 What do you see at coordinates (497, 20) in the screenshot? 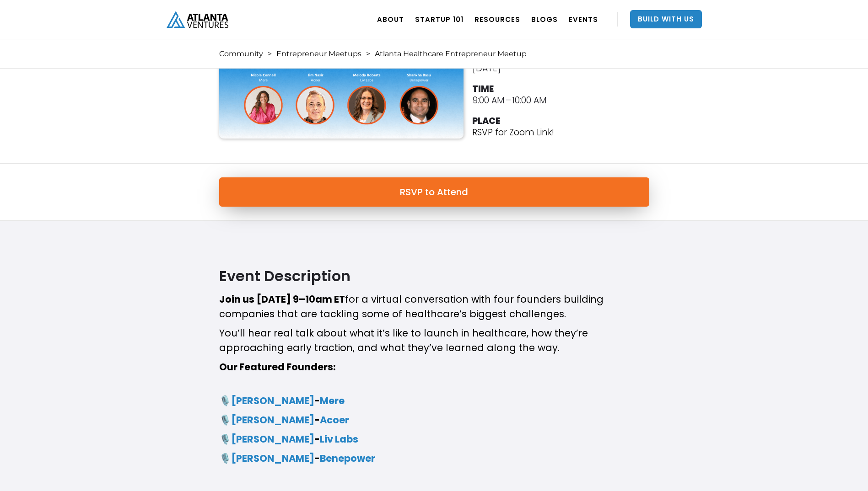
I see `a: RESOURCES` at bounding box center [497, 20].